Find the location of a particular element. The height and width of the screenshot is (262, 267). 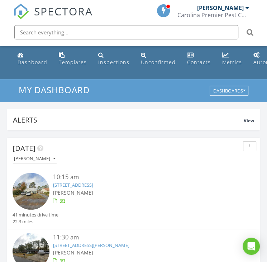

div: Metrics is located at coordinates (232, 62).